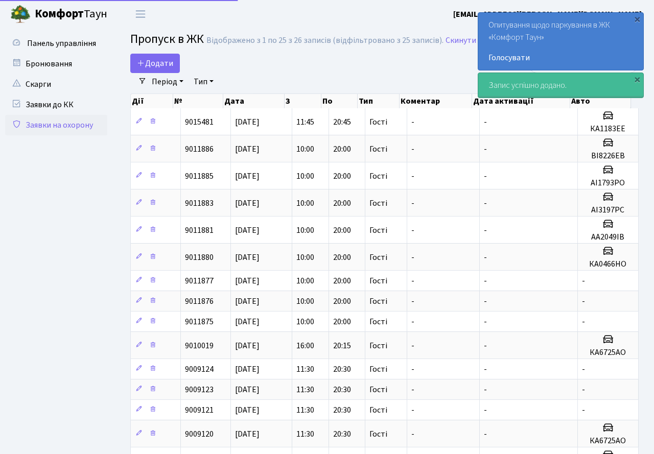 Image resolution: width=654 pixels, height=454 pixels. I want to click on span: 9011875, so click(199, 322).